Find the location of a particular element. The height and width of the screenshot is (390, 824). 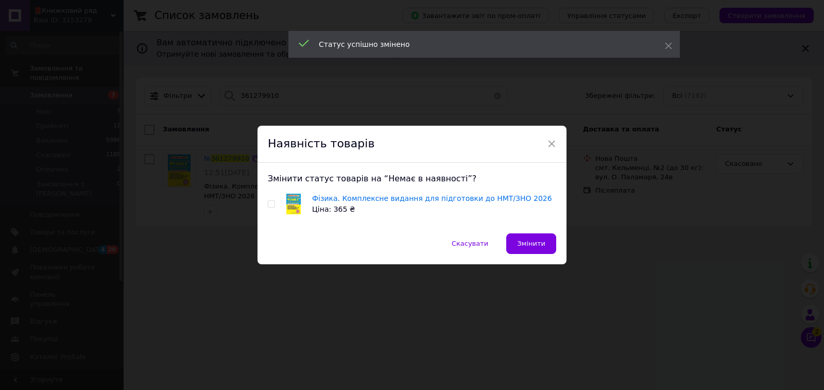

span: Скасувати is located at coordinates (469, 243).